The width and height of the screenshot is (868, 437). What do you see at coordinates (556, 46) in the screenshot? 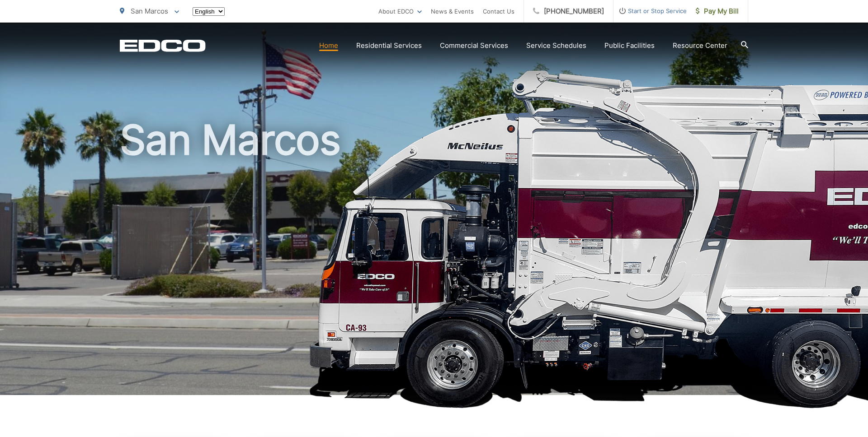
I see `a: Service Schedules` at bounding box center [556, 46].